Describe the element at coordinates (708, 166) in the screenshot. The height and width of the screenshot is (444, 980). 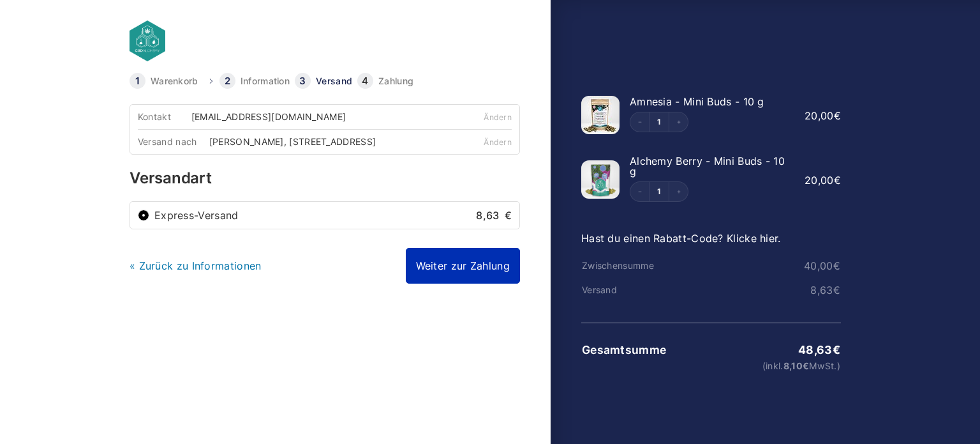
I see `span: Alchemy Berry - Mini Buds - 10 g` at that location.